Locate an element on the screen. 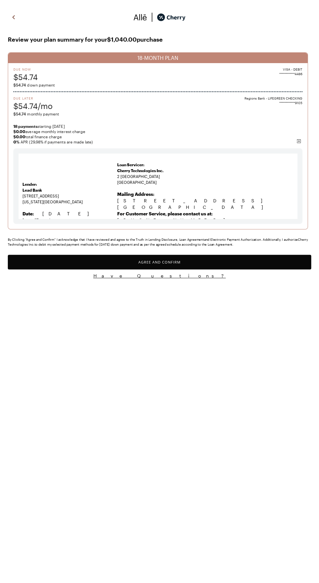 This screenshot has width=319, height=583. span: Due Later is located at coordinates (33, 98).